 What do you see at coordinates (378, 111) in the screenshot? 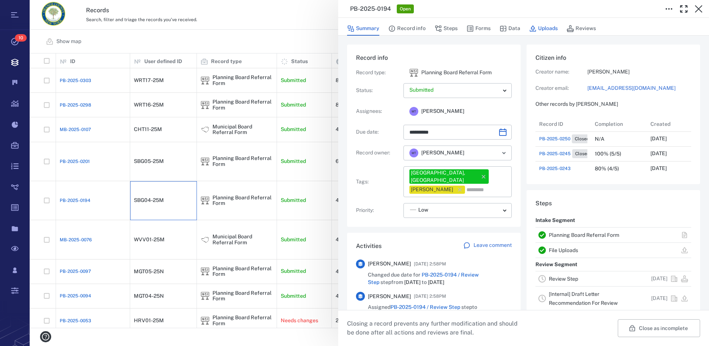
I see `p: Assignees :` at bounding box center [378, 111].